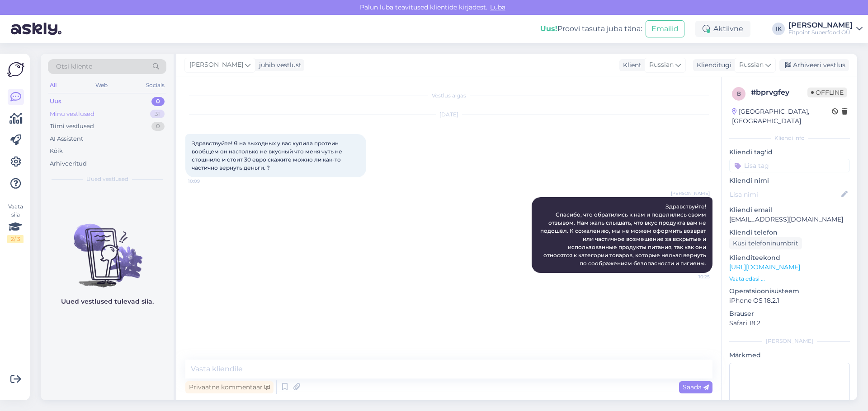 The image size is (868, 411). I want to click on div: Tiimi vestlused, so click(72, 126).